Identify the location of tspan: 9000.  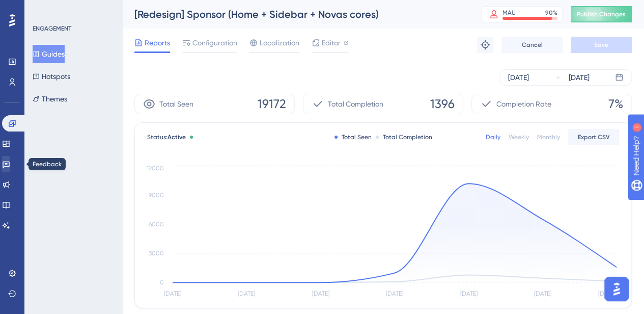
(156, 195).